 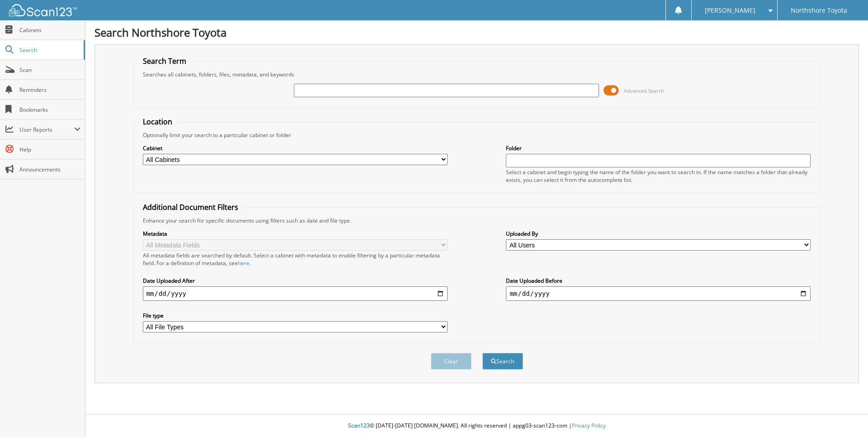 What do you see at coordinates (451, 362) in the screenshot?
I see `button: Clear` at bounding box center [451, 362].